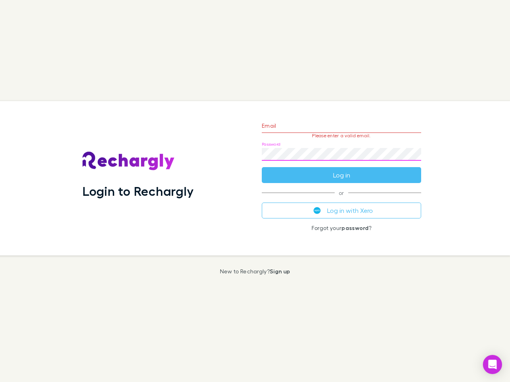  Describe the element at coordinates (341, 228) in the screenshot. I see `p: Forgot your ?` at that location.